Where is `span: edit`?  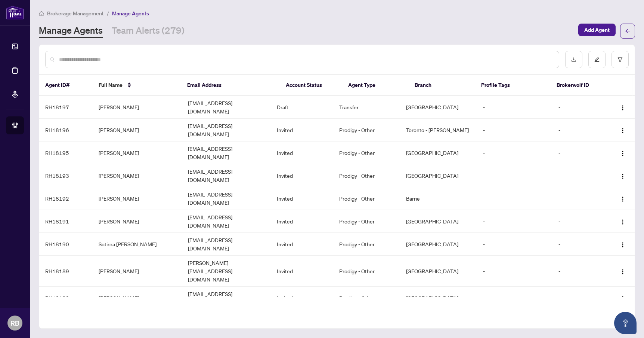 span: edit is located at coordinates (597, 59).